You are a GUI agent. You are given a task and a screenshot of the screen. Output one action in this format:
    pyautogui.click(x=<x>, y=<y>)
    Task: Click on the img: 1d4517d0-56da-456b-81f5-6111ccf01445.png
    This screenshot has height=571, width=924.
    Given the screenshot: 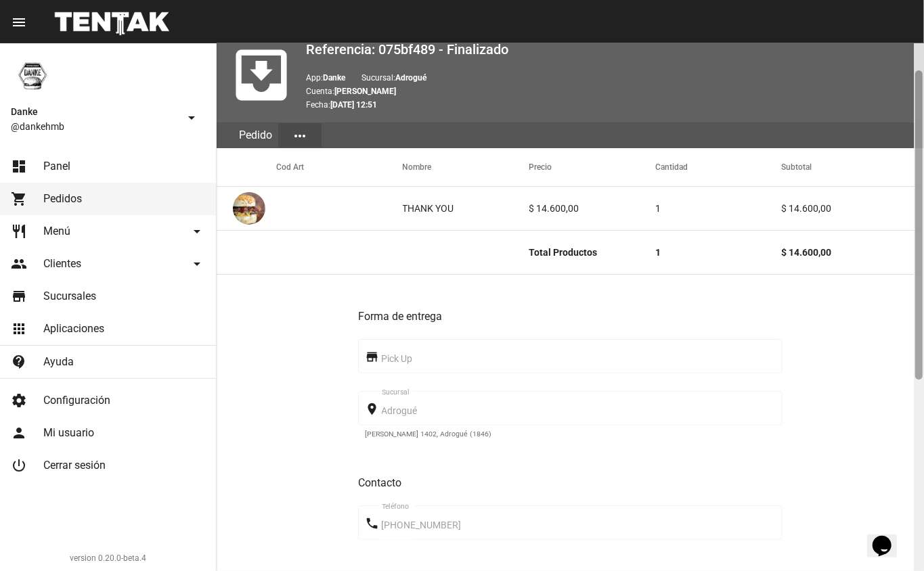 What is the action you would take?
    pyautogui.click(x=33, y=75)
    